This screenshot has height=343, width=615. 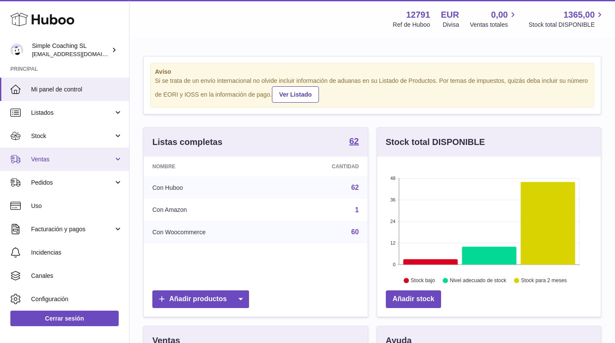 I want to click on span: Stock, so click(x=72, y=136).